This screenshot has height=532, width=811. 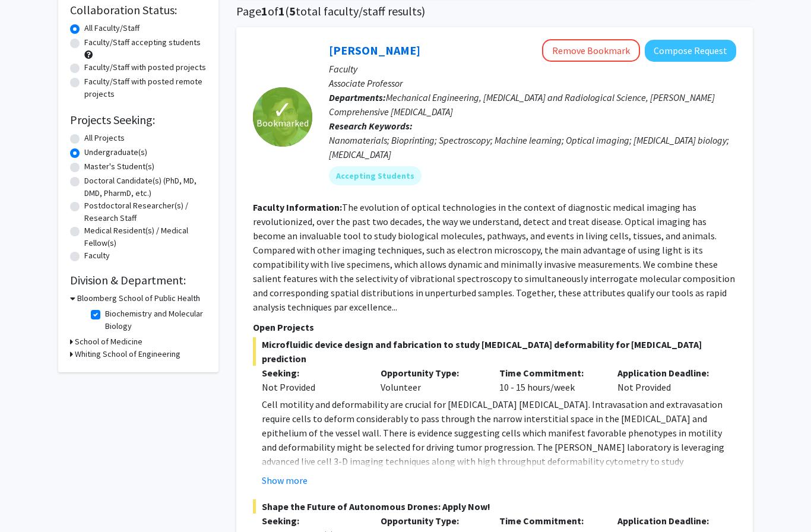 I want to click on button: Compose Request to Ishan Barman, so click(x=690, y=50).